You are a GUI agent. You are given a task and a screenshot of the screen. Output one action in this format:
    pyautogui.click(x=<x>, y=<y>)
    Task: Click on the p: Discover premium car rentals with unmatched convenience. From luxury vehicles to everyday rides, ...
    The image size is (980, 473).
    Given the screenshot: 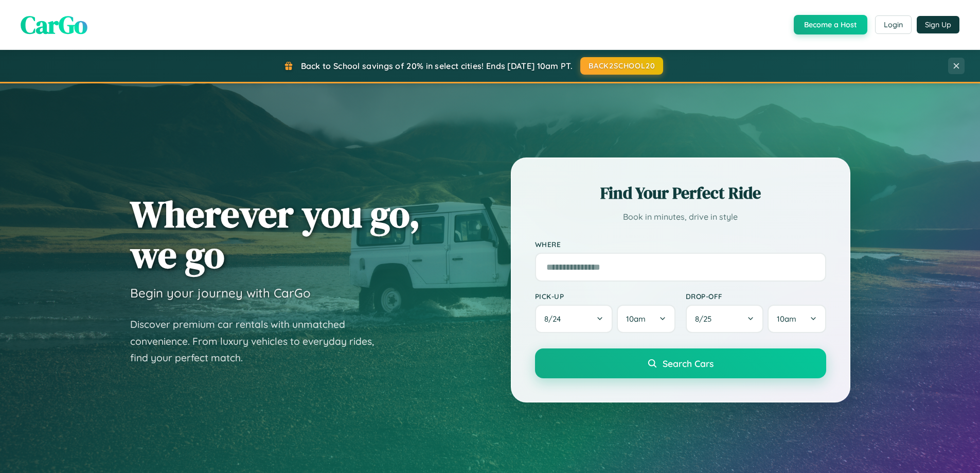 What is the action you would take?
    pyautogui.click(x=259, y=342)
    